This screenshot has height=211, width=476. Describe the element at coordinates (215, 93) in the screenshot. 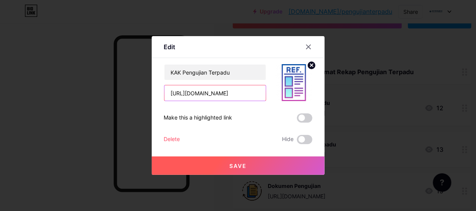

I see `input: URL` at that location.